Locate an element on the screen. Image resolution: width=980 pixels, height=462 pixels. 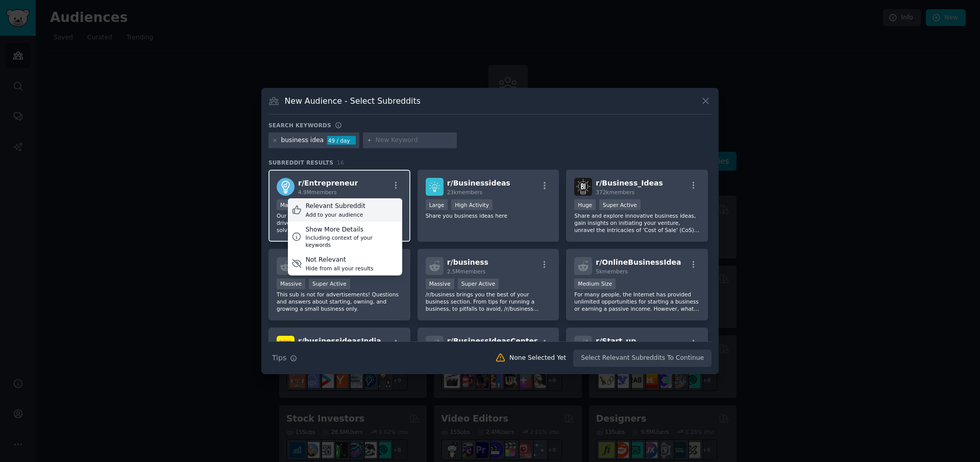
span: r/ Business_Ideas is located at coordinates (629, 182).